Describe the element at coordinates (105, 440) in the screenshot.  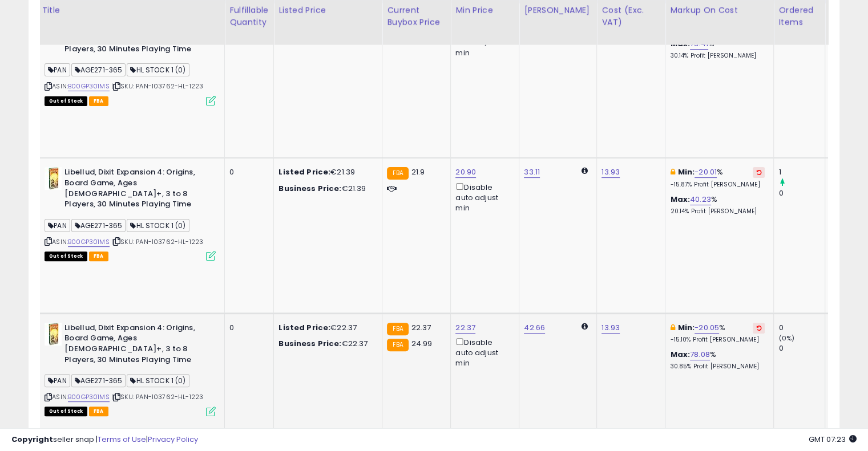
I see `div: seller snap | |` at that location.